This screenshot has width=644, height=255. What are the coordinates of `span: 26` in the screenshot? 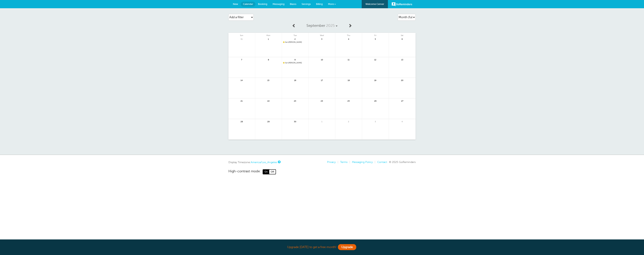 It's located at (375, 100).